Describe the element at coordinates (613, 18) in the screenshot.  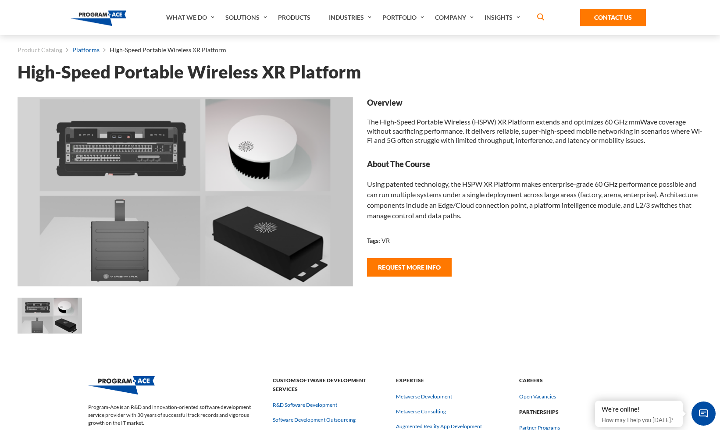
I see `a: Contact Us` at that location.